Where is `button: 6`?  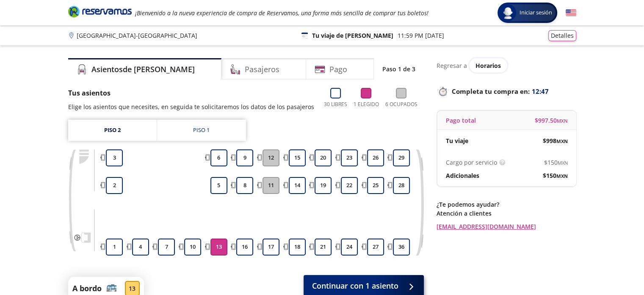 button: 6 is located at coordinates (219, 158).